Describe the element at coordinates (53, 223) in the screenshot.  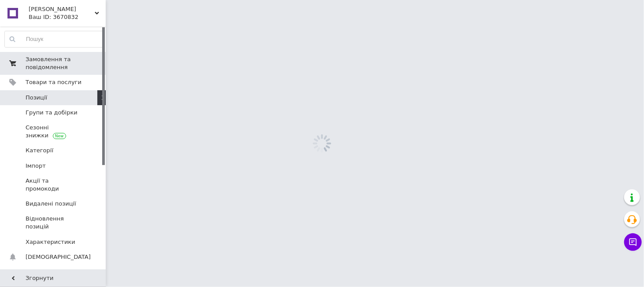
I see `span: Відновлення позицій` at that location.